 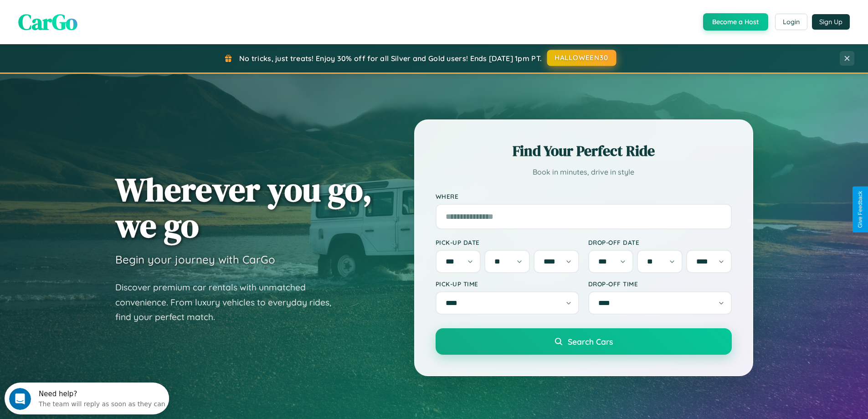 I want to click on div: Need help?, so click(x=98, y=12).